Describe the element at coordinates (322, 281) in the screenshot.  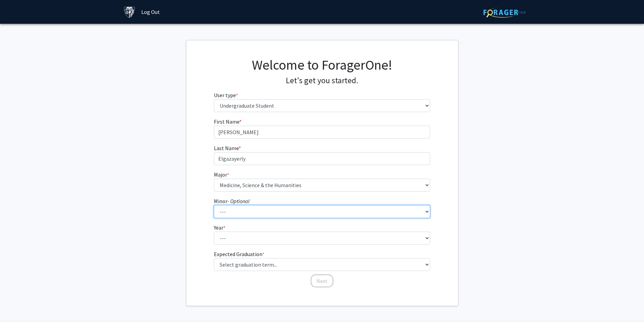
I see `button: Next` at that location.